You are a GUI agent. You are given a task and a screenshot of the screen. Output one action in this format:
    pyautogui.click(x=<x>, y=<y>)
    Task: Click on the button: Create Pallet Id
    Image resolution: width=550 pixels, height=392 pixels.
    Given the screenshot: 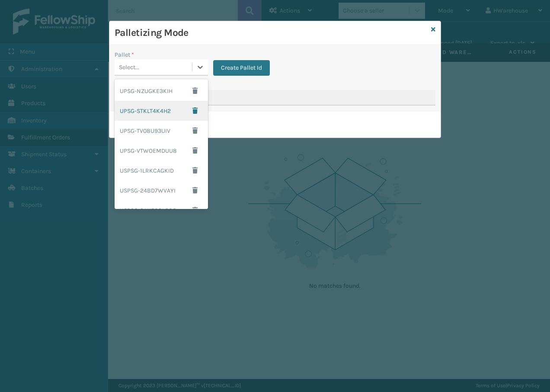 What is the action you would take?
    pyautogui.click(x=241, y=68)
    